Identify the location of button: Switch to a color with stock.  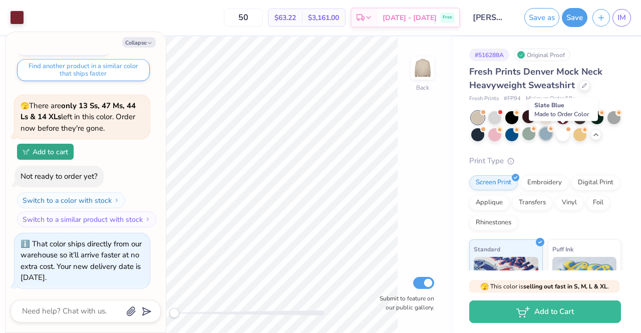
(71, 200).